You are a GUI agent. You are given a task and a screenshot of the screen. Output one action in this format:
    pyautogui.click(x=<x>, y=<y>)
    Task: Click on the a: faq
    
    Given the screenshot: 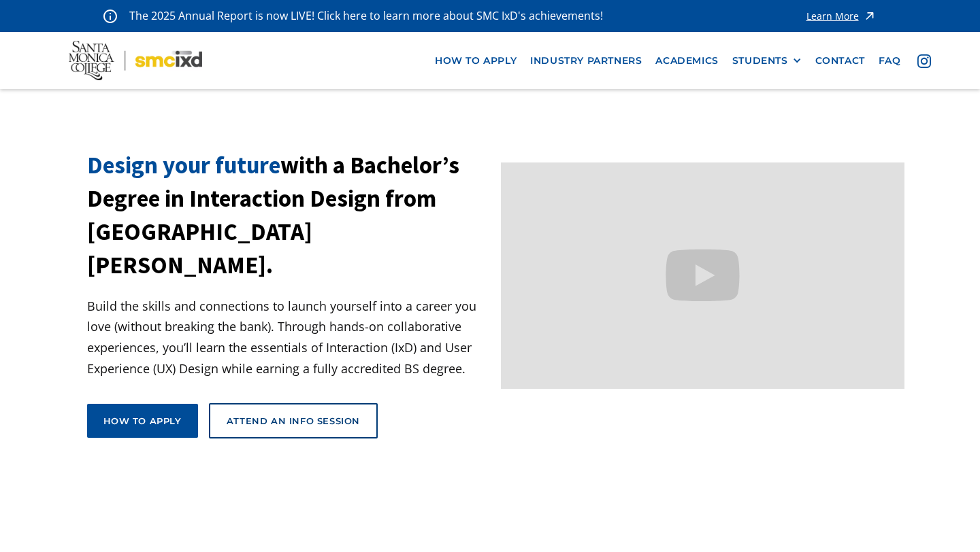 What is the action you would take?
    pyautogui.click(x=890, y=60)
    